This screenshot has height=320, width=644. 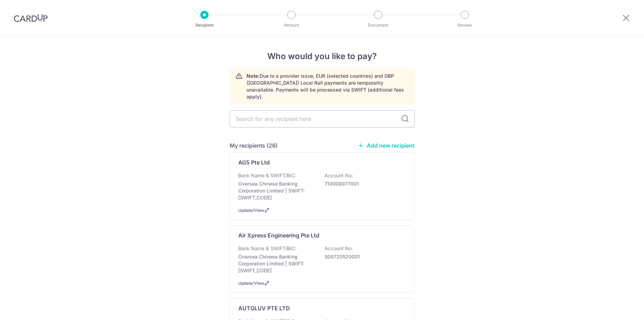 What do you see at coordinates (291, 25) in the screenshot?
I see `p: Amount` at bounding box center [291, 25].